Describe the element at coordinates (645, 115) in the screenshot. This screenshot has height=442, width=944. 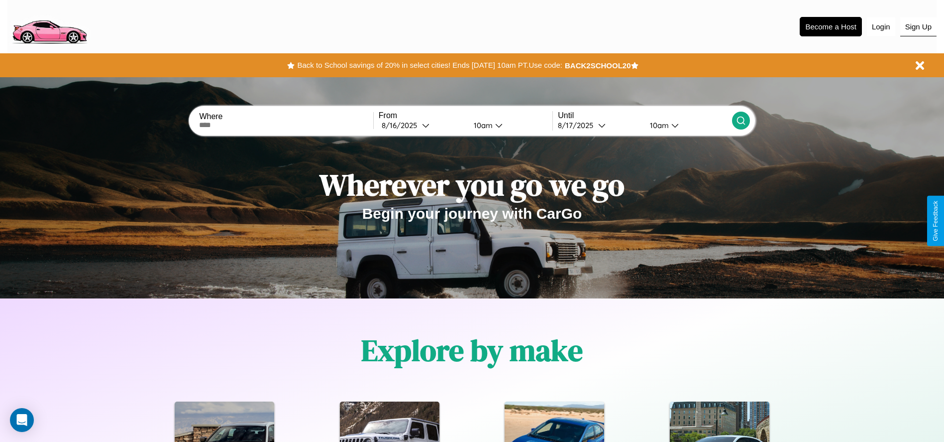
I see `label: Until` at that location.